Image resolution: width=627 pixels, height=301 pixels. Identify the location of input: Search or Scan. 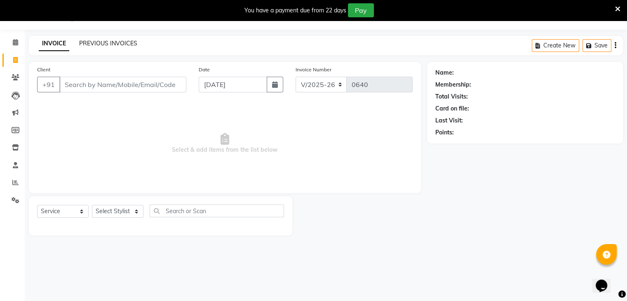
(217, 210).